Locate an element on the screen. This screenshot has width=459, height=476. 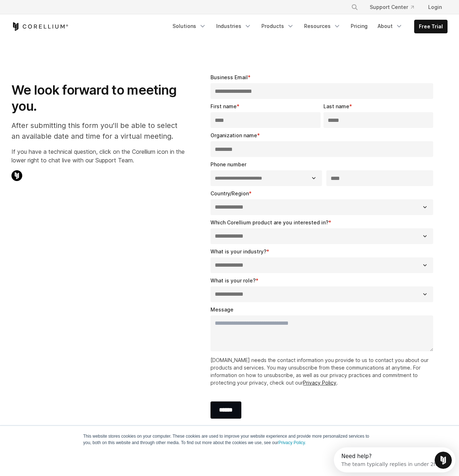
span: Message is located at coordinates (222, 309).